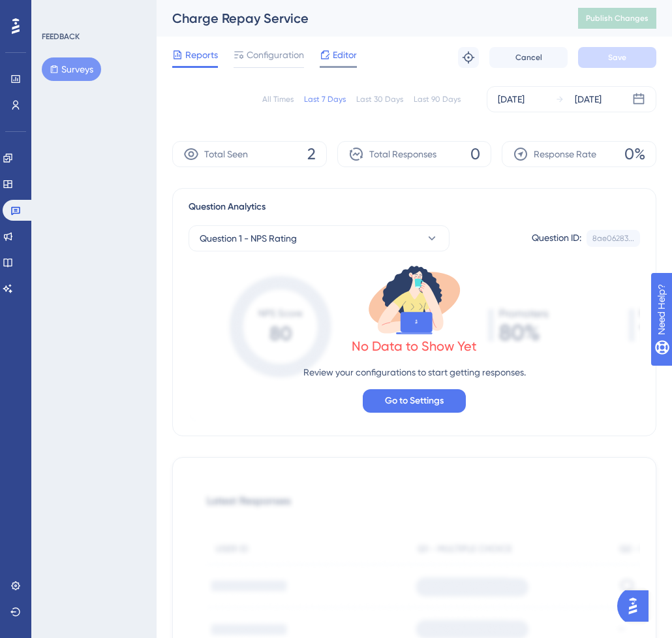  Describe the element at coordinates (319, 238) in the screenshot. I see `button: Question 1 - NPS Rating` at that location.